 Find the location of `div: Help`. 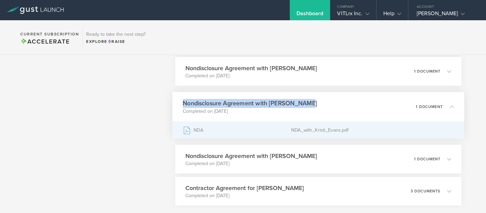

div: Help is located at coordinates (392, 15).